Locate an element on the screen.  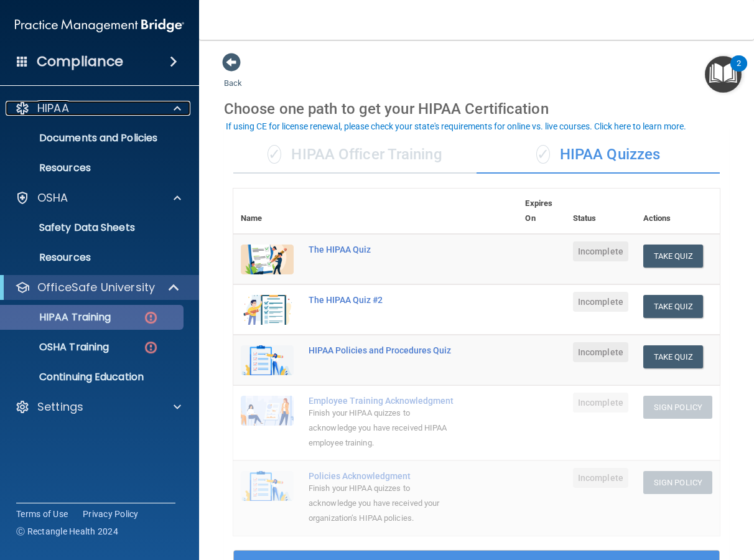
a: Back is located at coordinates (233, 75).